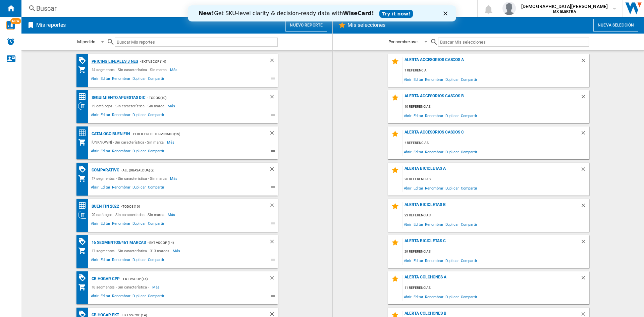  Describe the element at coordinates (513, 42) in the screenshot. I see `input: Buscar Mis selecciones` at that location.